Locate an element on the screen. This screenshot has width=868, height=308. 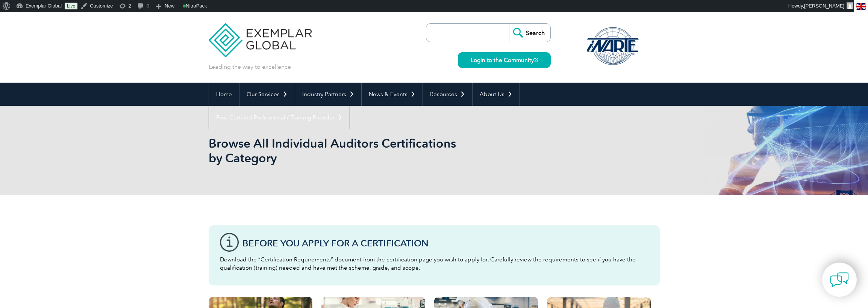
a: About Us is located at coordinates (496, 94).